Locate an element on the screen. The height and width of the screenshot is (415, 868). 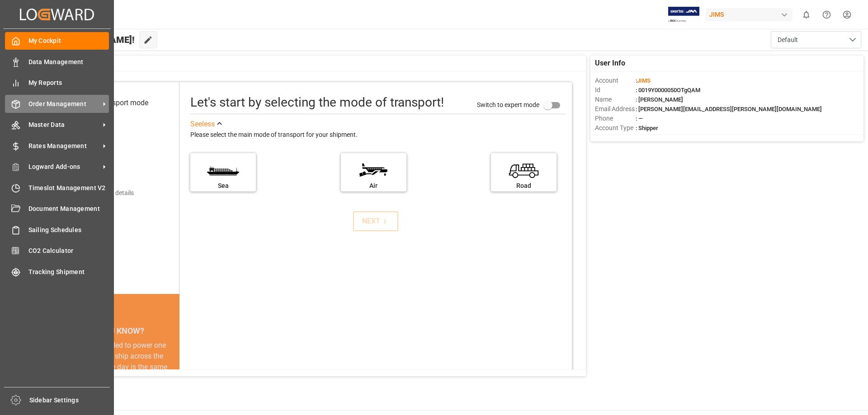
span: Order Management is located at coordinates (64, 104).